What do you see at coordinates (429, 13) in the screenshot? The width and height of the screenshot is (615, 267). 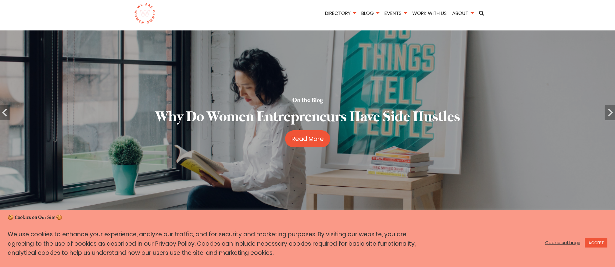 I see `a: Work With Us` at bounding box center [429, 13].